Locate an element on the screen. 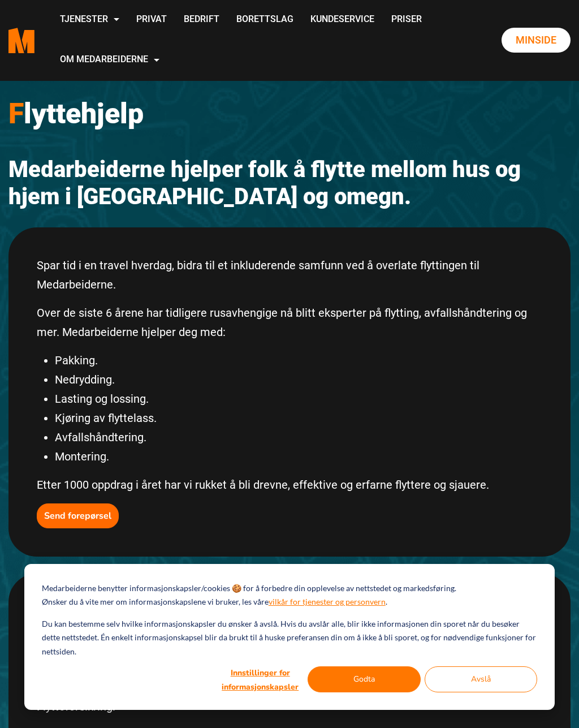 The width and height of the screenshot is (579, 728). a: Medarbeiderne start page is located at coordinates (21, 40).